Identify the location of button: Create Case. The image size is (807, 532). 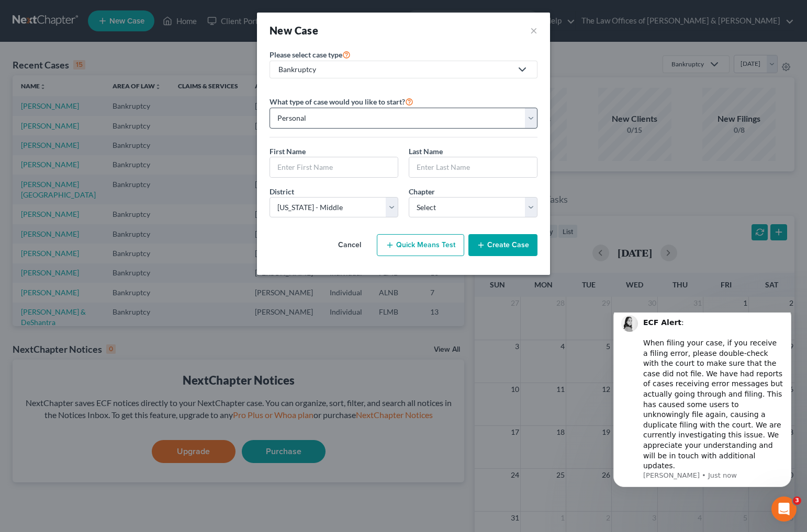
(503, 245).